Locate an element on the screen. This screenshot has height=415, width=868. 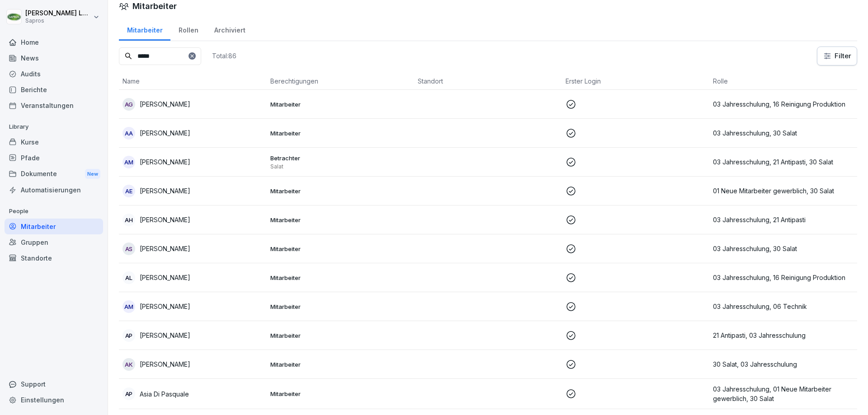
p: Salat is located at coordinates (341, 166).